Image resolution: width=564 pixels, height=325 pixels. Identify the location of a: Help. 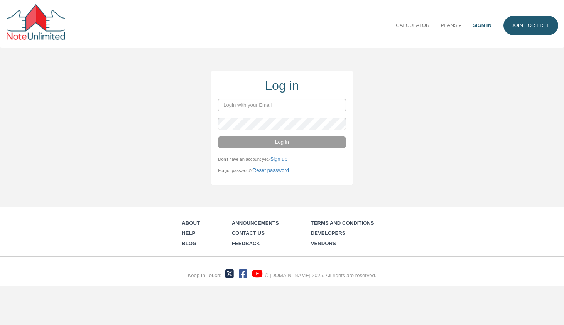
(188, 233).